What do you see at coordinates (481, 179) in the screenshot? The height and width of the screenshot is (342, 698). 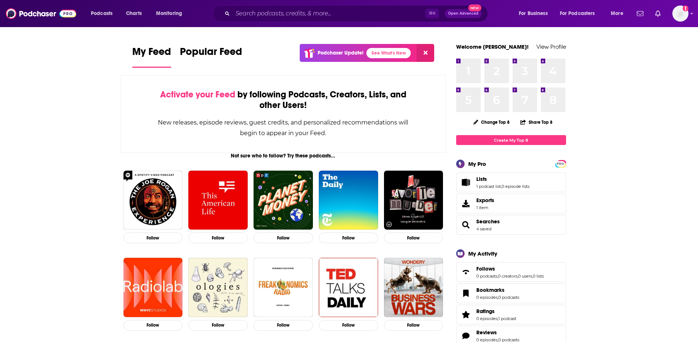 I see `span: Lists` at bounding box center [481, 179].